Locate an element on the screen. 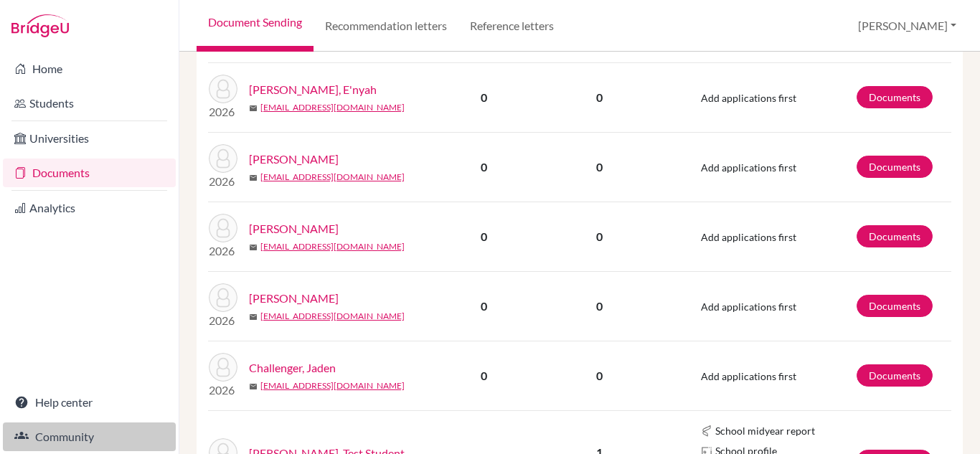 Image resolution: width=980 pixels, height=454 pixels. a: Home is located at coordinates (89, 69).